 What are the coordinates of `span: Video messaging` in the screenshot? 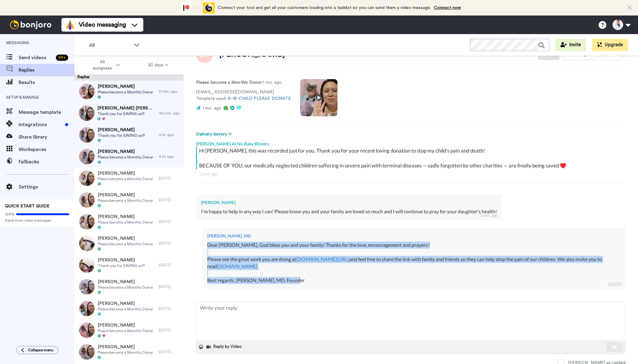 It's located at (102, 25).